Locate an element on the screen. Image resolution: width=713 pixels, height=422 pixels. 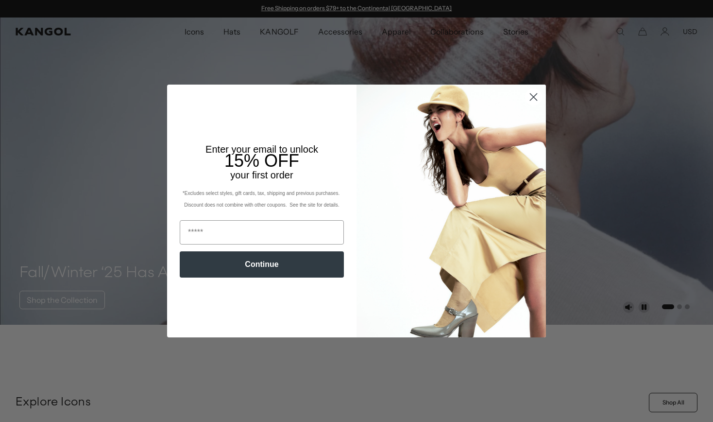
span: 15% OFF is located at coordinates (262, 160).